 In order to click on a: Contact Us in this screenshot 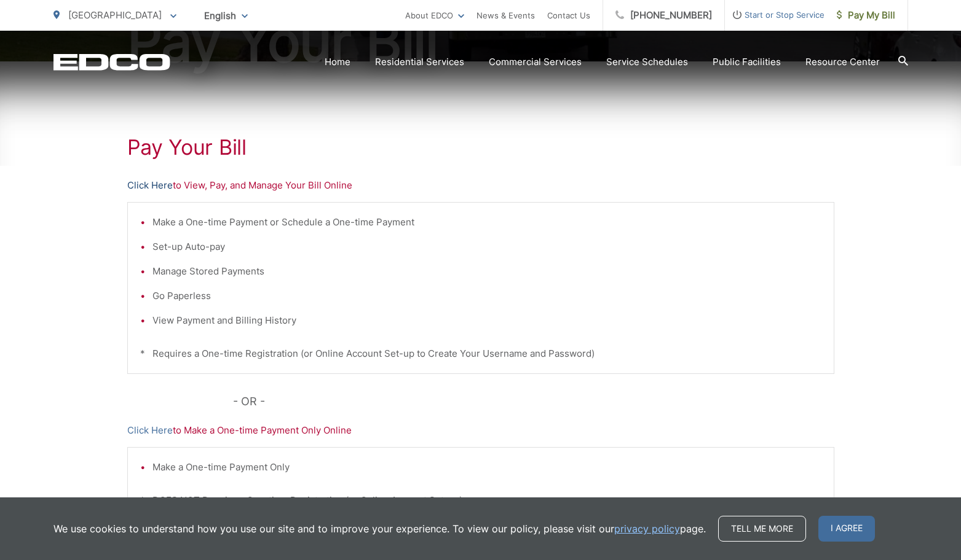, I will do `click(568, 15)`.